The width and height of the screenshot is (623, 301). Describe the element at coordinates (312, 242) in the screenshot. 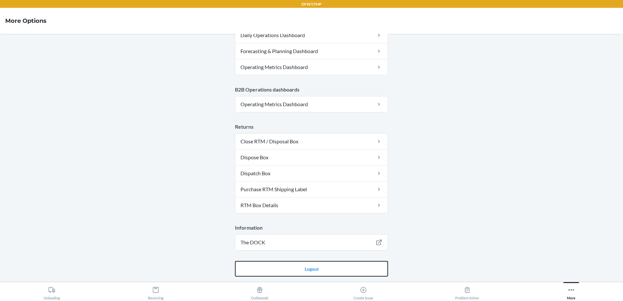

I see `a: The DOCK` at that location.